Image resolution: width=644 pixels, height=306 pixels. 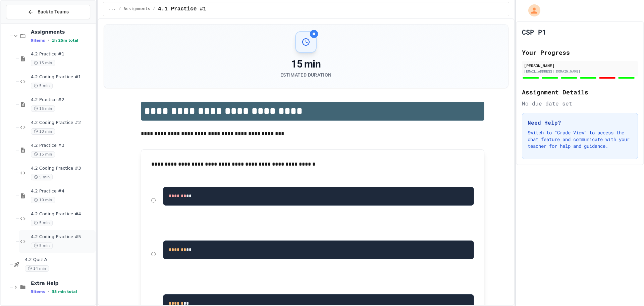 What do you see at coordinates (63, 191) in the screenshot?
I see `span: 4.2 Practice #4` at bounding box center [63, 191].